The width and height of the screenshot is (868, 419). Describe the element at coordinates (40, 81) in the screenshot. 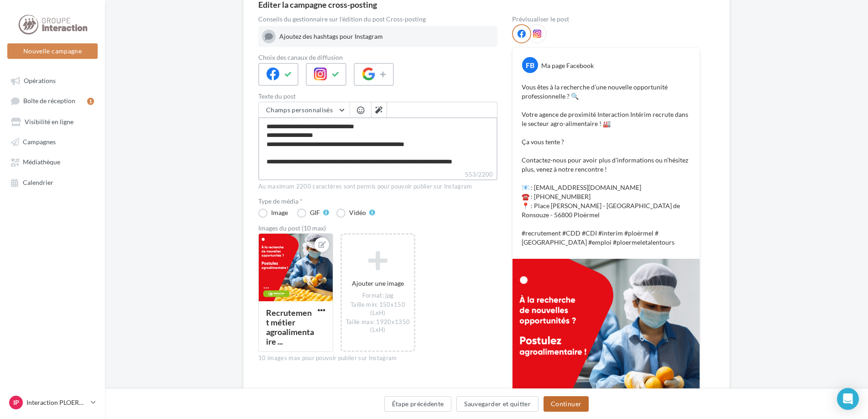

I see `span: Opérations` at that location.